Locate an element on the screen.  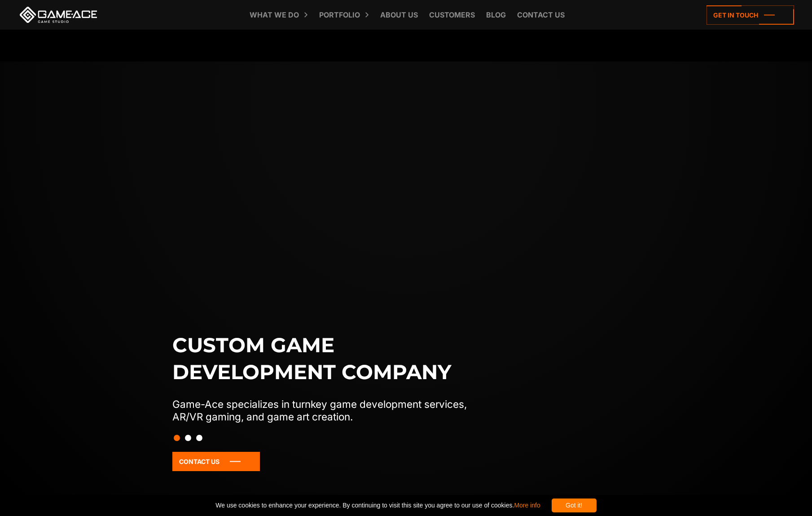
a: Get in touch is located at coordinates (750, 15).